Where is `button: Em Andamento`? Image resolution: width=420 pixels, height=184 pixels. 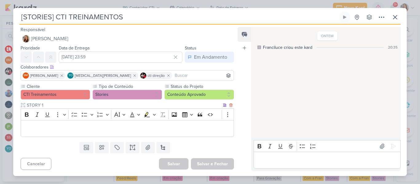
button: Em Andamento is located at coordinates (209, 57).